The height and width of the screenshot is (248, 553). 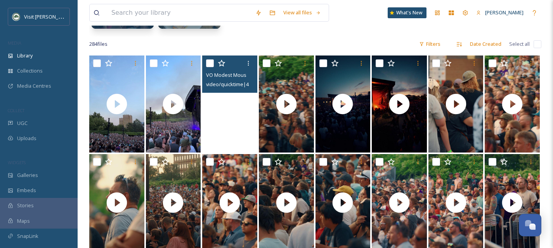 What do you see at coordinates (486, 44) in the screenshot?
I see `div: Date Created` at bounding box center [486, 44].